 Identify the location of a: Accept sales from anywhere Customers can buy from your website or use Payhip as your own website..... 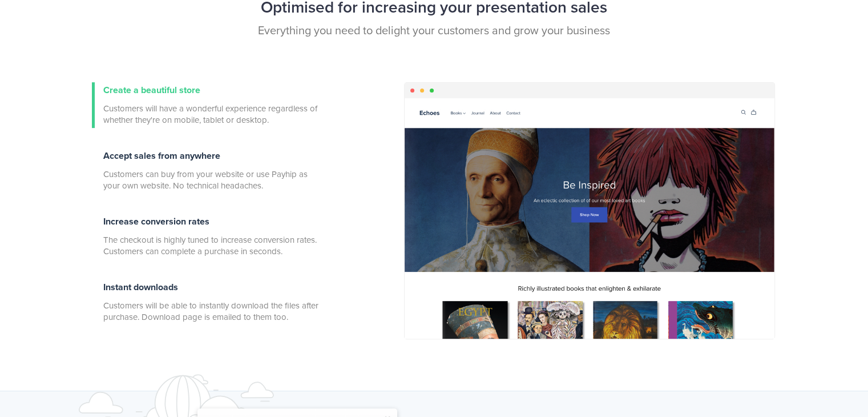
(206, 171).